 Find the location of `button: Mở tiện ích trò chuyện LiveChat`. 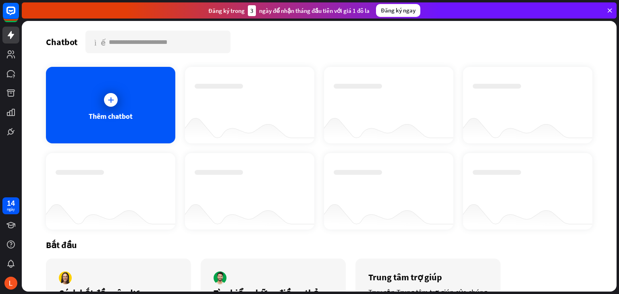

button: Mở tiện ích trò chuyện LiveChat is located at coordinates (19, 15).